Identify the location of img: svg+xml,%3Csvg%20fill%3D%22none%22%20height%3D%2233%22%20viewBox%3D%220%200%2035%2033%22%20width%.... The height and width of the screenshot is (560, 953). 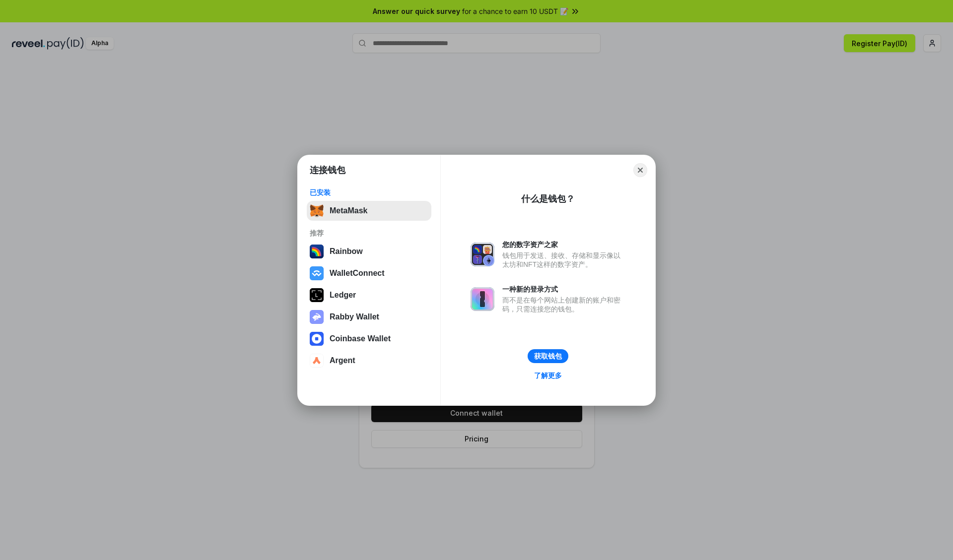
(316, 211).